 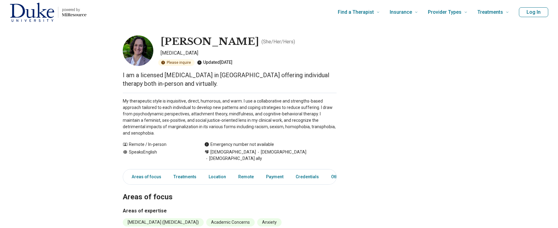 I want to click on p: ( She/Her/Hers ), so click(x=278, y=42).